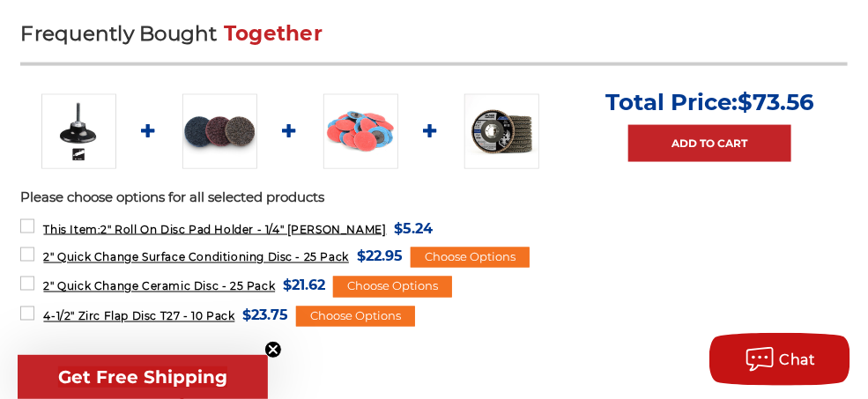 This screenshot has height=399, width=868. What do you see at coordinates (709, 102) in the screenshot?
I see `p: Total Price:` at bounding box center [709, 102].